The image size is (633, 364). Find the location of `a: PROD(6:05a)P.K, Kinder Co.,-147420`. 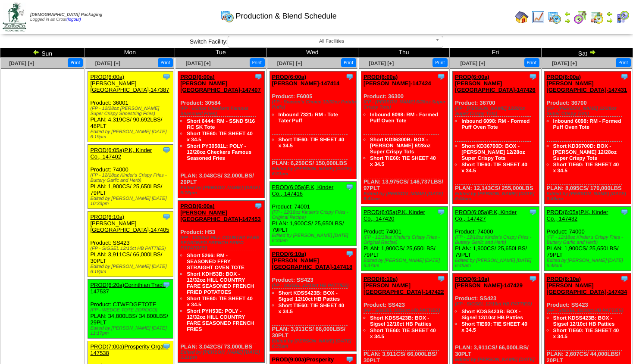

a: PROD(6:05a)P.K, Kinder Co.,-147420 is located at coordinates (394, 216).